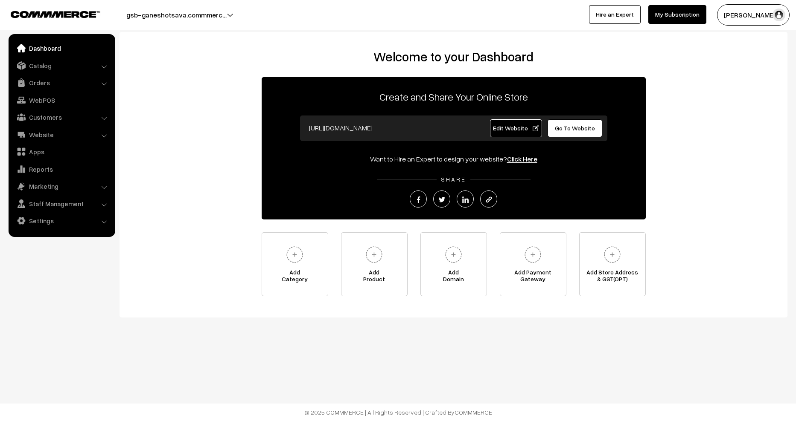  What do you see at coordinates (575, 128) in the screenshot?
I see `a: Go To Website` at bounding box center [575, 128].